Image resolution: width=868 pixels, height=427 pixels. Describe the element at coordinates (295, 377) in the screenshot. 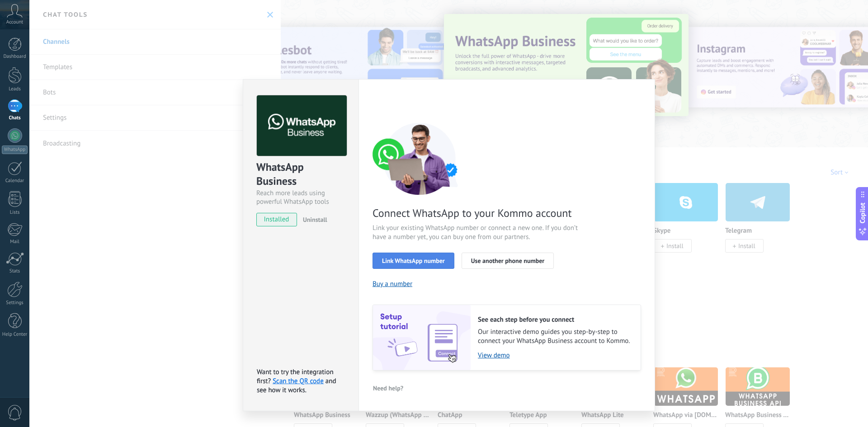

I see `span: Want to try the integration first?` at that location.